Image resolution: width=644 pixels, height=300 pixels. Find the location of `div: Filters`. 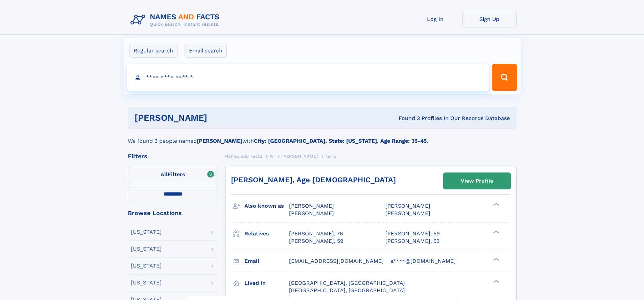

div: Filters is located at coordinates (173, 156).